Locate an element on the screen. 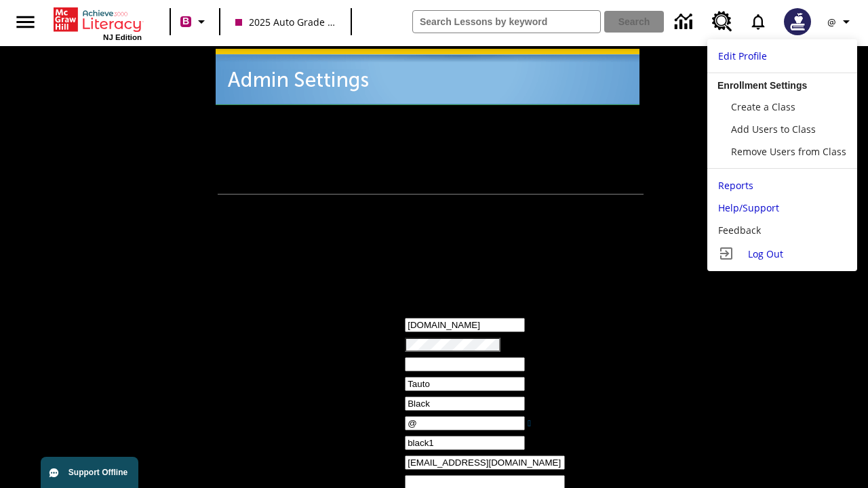  span: Log Out is located at coordinates (766, 253).